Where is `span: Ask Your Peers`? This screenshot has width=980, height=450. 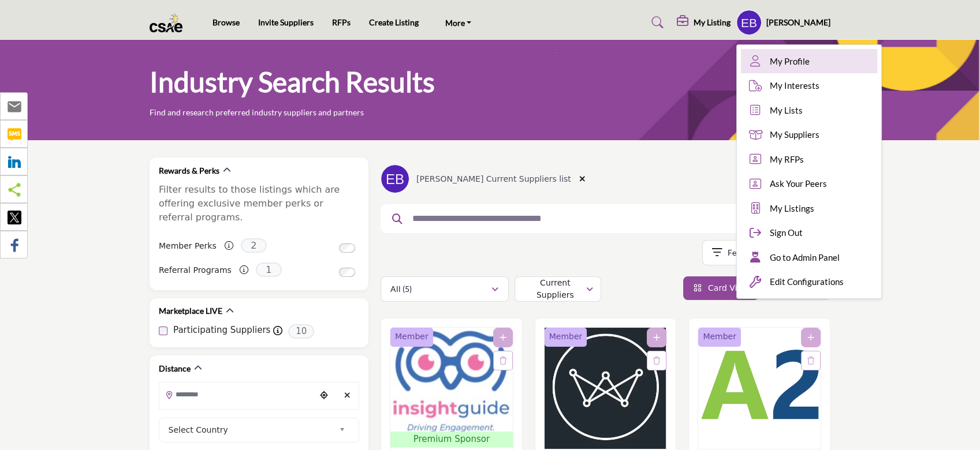 span: Ask Your Peers is located at coordinates (798, 184).